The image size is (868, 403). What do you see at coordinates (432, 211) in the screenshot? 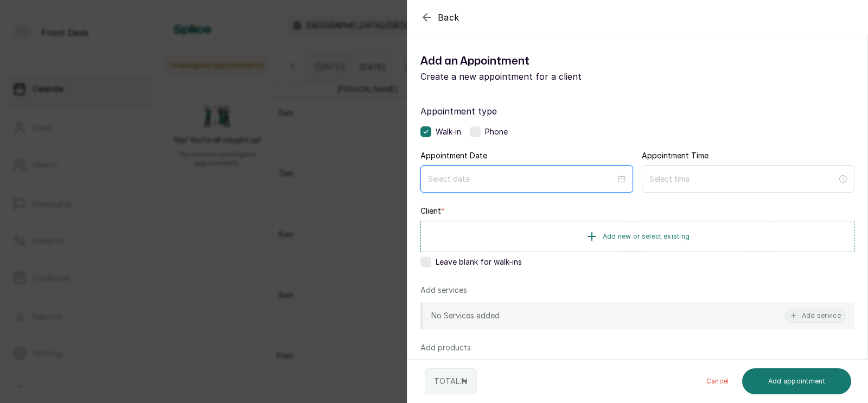
I see `label: Client` at bounding box center [432, 211].